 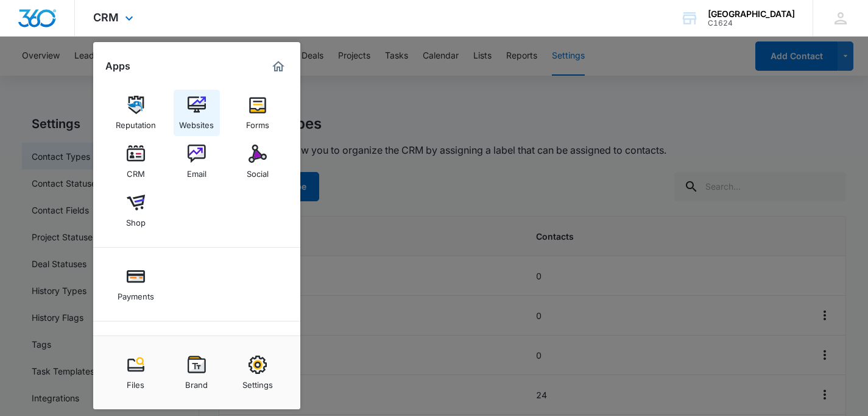 I want to click on div: account id, so click(x=752, y=23).